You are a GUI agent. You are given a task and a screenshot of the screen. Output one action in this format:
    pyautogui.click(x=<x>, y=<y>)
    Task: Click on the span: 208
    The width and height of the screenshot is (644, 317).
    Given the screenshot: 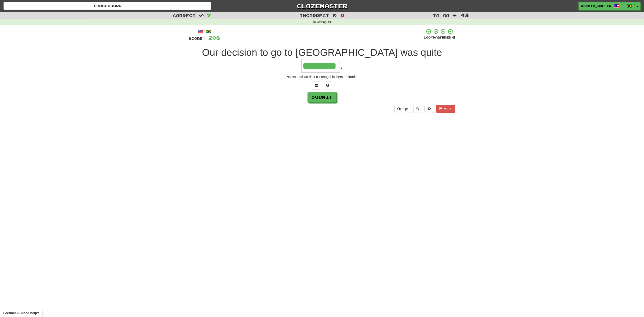 What is the action you would take?
    pyautogui.click(x=214, y=37)
    